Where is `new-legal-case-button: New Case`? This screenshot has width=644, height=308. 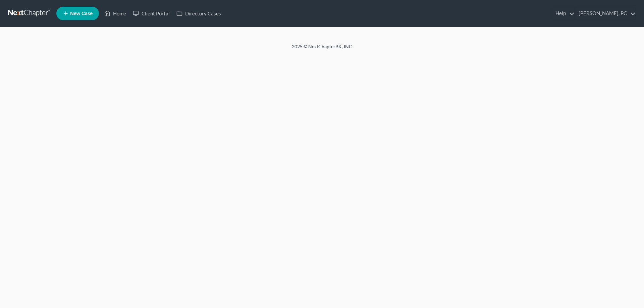
new-legal-case-button: New Case is located at coordinates (78, 13).